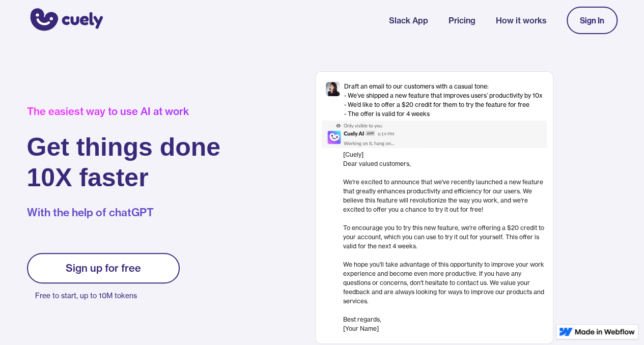 The image size is (644, 345). I want to click on a: Sign up for free, so click(103, 268).